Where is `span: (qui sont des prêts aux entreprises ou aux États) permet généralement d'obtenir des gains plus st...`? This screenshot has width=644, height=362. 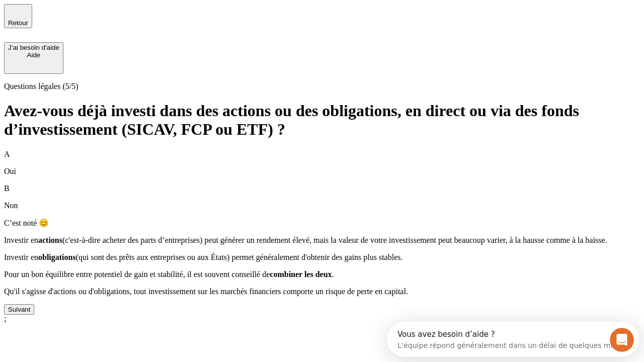 span: (qui sont des prêts aux entreprises ou aux États) permet généralement d'obtenir des gains plus st... is located at coordinates (240, 257).